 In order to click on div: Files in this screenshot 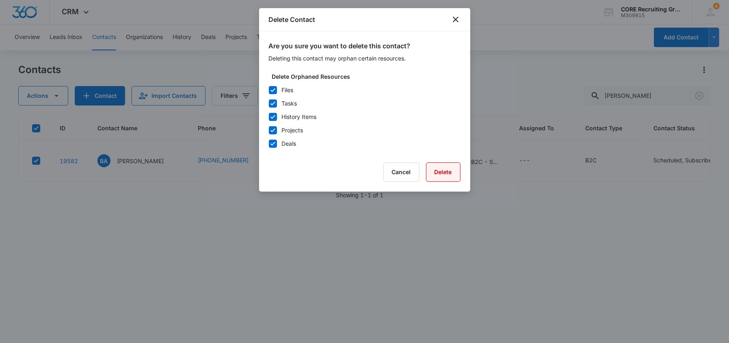, I will do `click(288, 90)`.